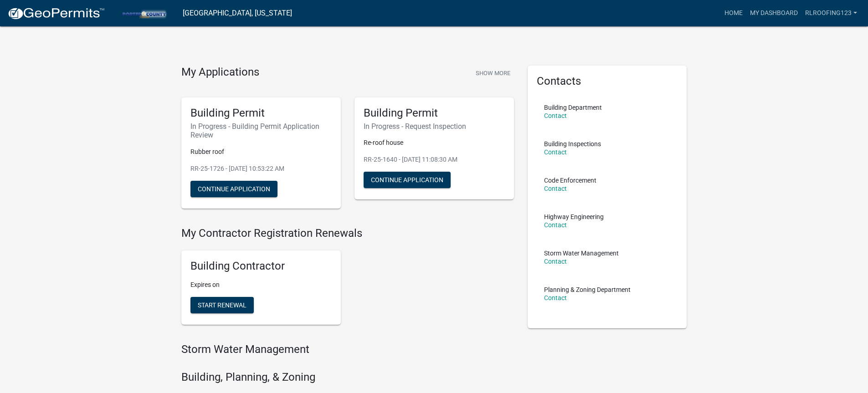  Describe the element at coordinates (347, 349) in the screenshot. I see `h4: Storm Water Management` at that location.